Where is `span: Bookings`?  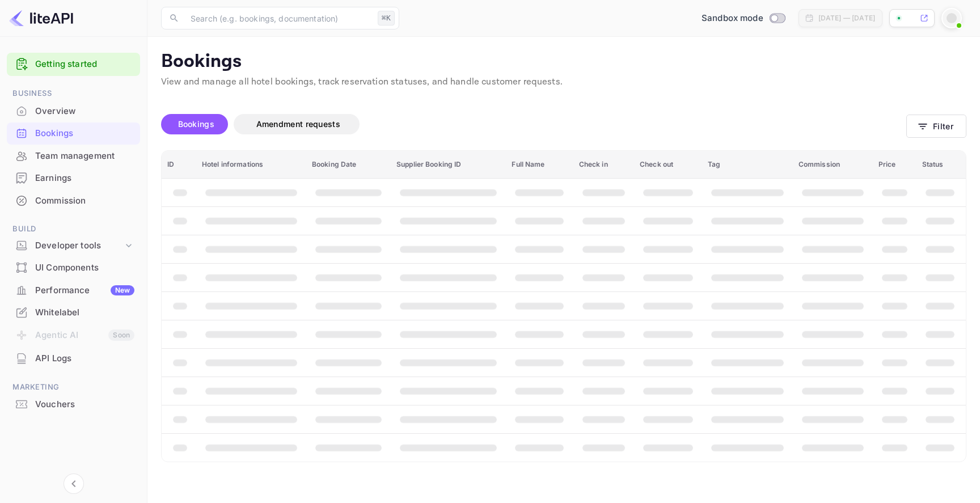 span: Bookings is located at coordinates (197, 124).